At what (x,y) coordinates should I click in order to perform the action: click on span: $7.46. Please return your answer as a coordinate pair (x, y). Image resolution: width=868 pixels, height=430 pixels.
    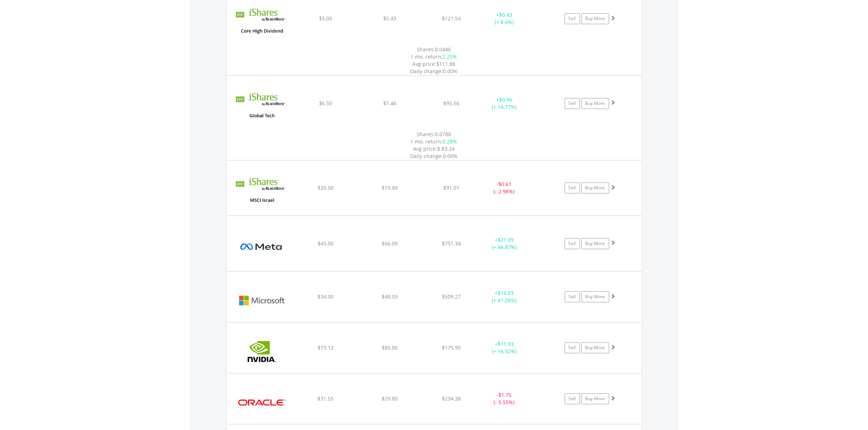
    Looking at the image, I should click on (389, 103).